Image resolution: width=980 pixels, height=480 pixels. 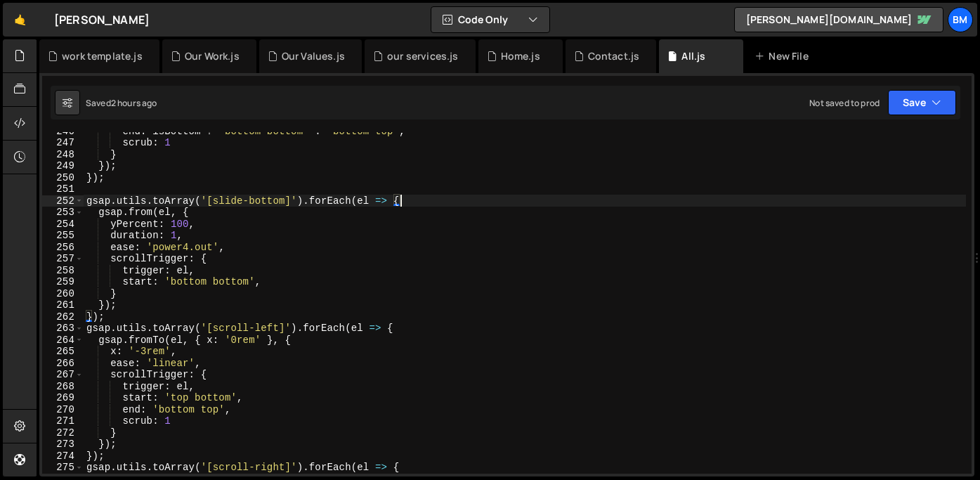 What do you see at coordinates (102, 56) in the screenshot?
I see `div: work template.js` at bounding box center [102, 56].